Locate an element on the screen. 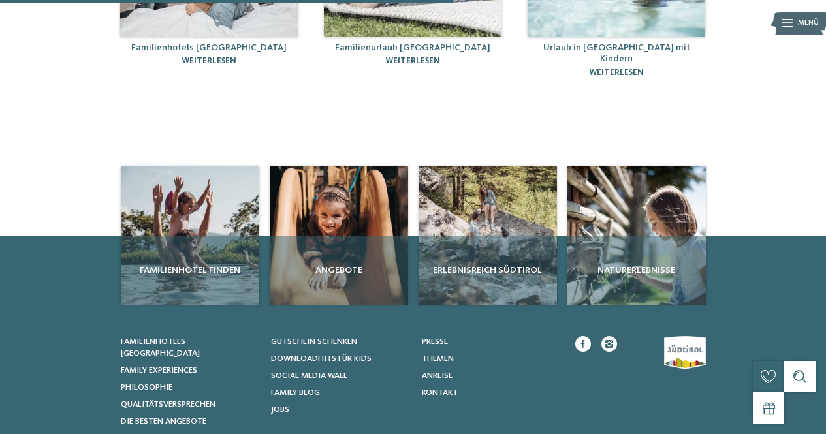 This screenshot has width=826, height=434. a: Family Experiences is located at coordinates (189, 371).